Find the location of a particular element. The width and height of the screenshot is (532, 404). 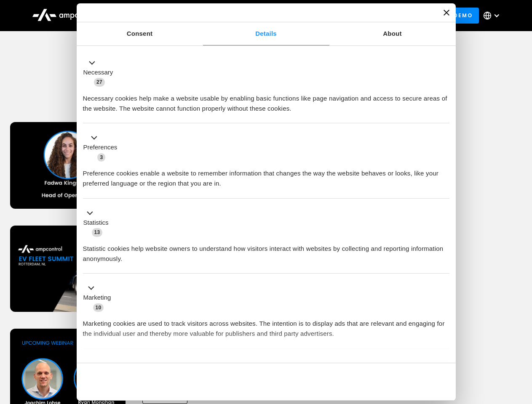

button: Statistics (13) is located at coordinates (98, 223).